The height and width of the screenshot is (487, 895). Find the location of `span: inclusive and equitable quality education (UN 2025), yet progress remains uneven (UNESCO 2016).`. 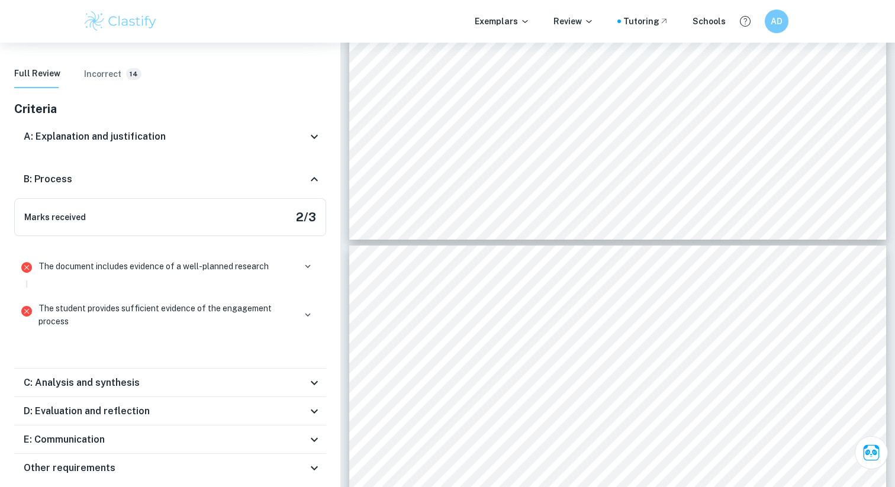

span: inclusive and equitable quality education (UN 2025), yet progress remains uneven (UNESCO 2016). is located at coordinates (617, 93).